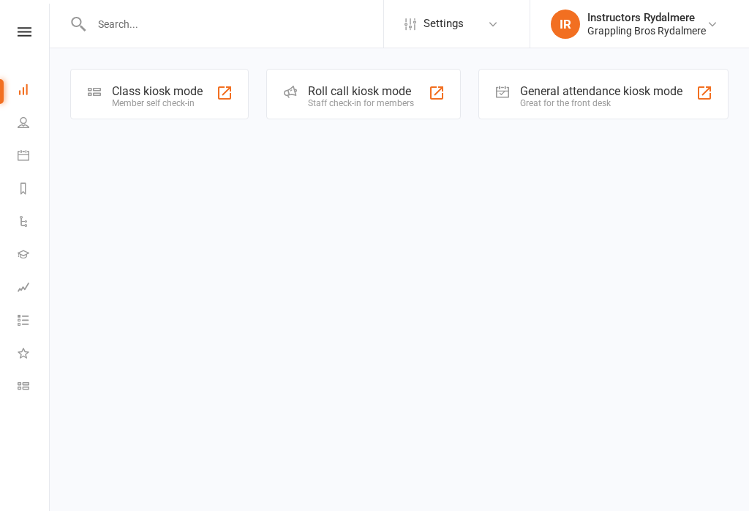 Image resolution: width=749 pixels, height=511 pixels. I want to click on div: IR, so click(565, 24).